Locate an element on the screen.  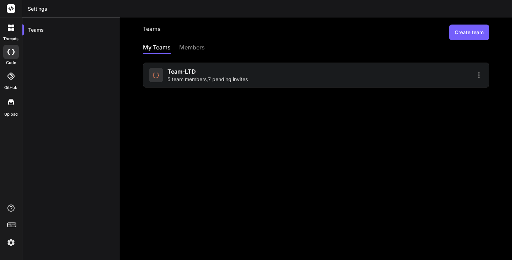
div: My Teams is located at coordinates (157, 48).